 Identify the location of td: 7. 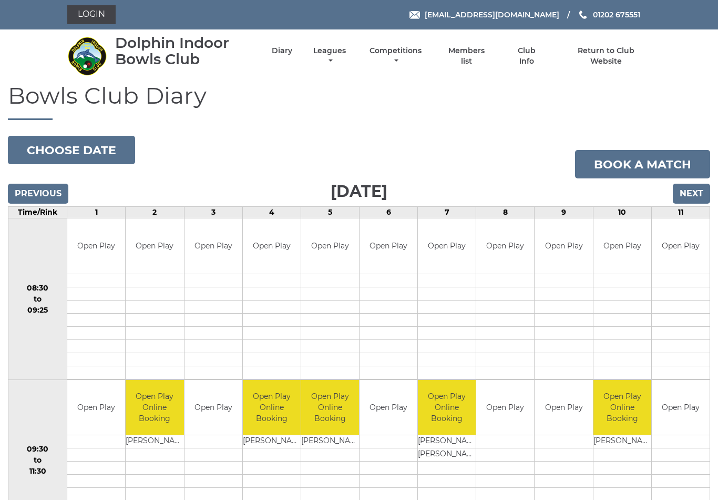
(447, 212).